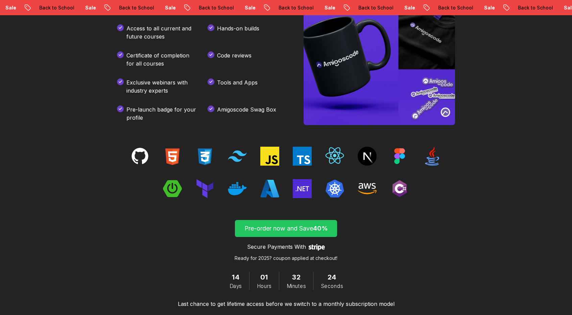 The width and height of the screenshot is (572, 315). What do you see at coordinates (162, 32) in the screenshot?
I see `p: Access to all current and future courses` at bounding box center [162, 32].